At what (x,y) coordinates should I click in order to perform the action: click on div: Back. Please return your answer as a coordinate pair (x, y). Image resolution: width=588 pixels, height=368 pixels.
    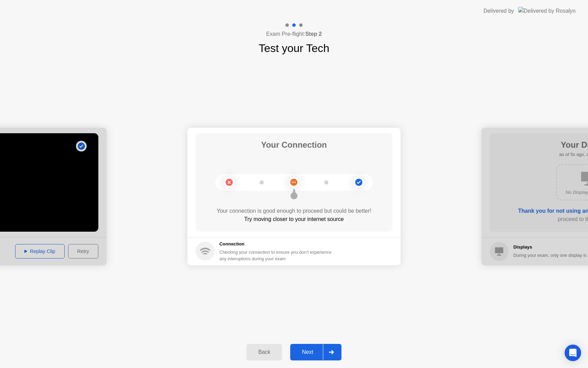
    Looking at the image, I should click on (264, 352).